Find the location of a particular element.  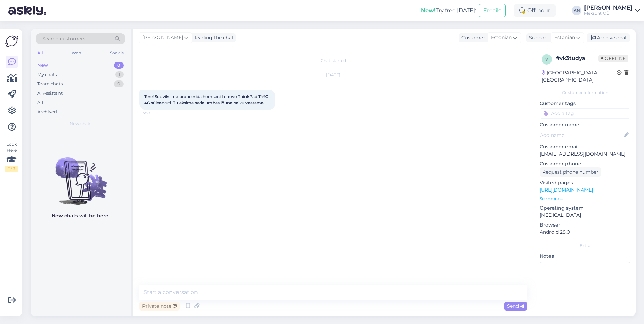

div: 1 is located at coordinates (119, 75).